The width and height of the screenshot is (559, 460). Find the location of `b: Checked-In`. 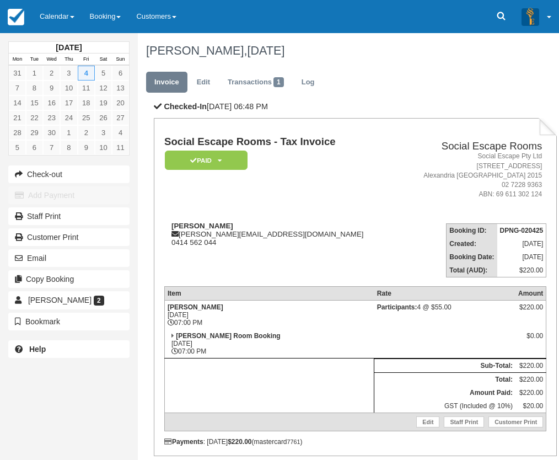

b: Checked-In is located at coordinates (185, 106).